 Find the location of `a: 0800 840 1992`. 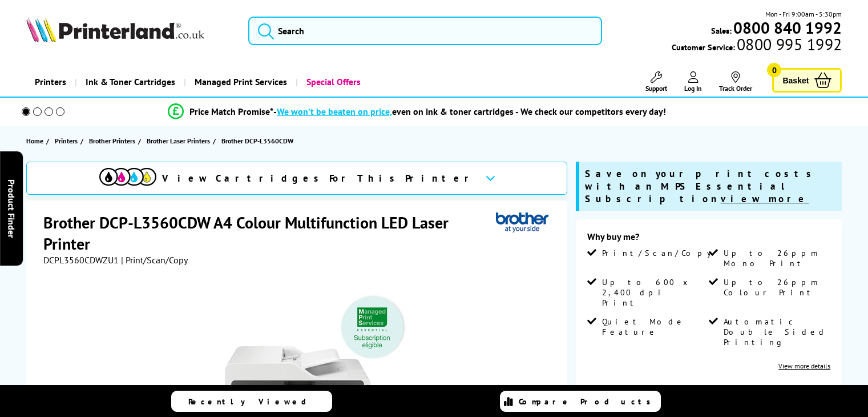

a: 0800 840 1992 is located at coordinates (786, 28).